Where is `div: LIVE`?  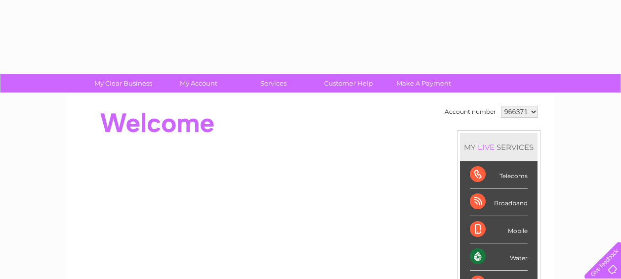
div: LIVE is located at coordinates (486, 147).